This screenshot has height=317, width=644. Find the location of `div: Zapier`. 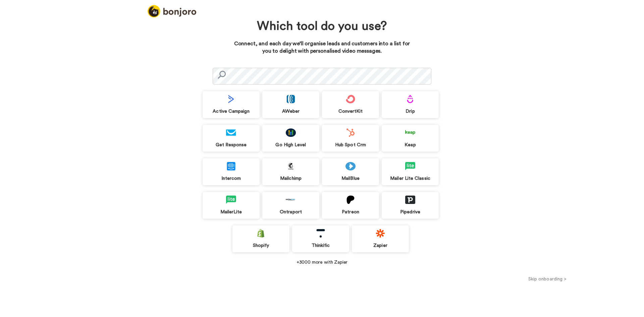

div: Zapier is located at coordinates (380, 245).